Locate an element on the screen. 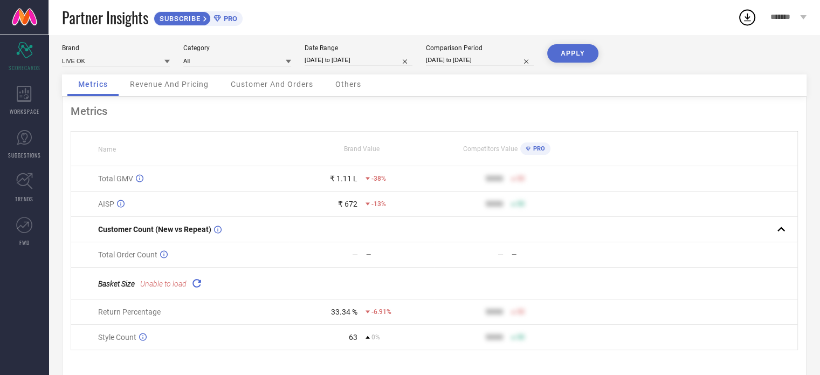 This screenshot has width=820, height=375. a: SUBSCRIBEPRO is located at coordinates (198, 17).